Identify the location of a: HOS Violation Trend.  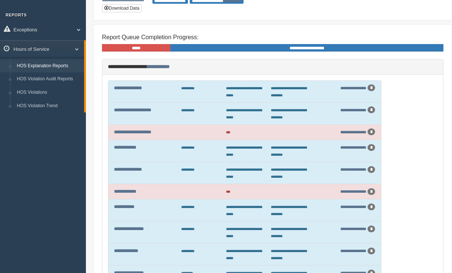
(49, 106).